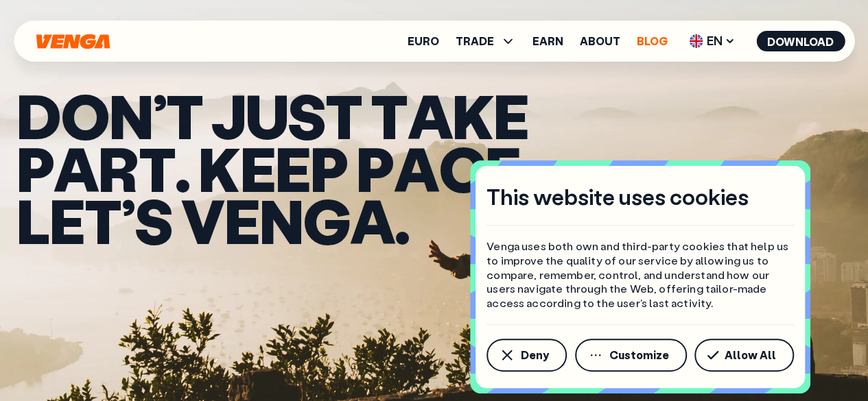  I want to click on svg: Home, so click(73, 42).